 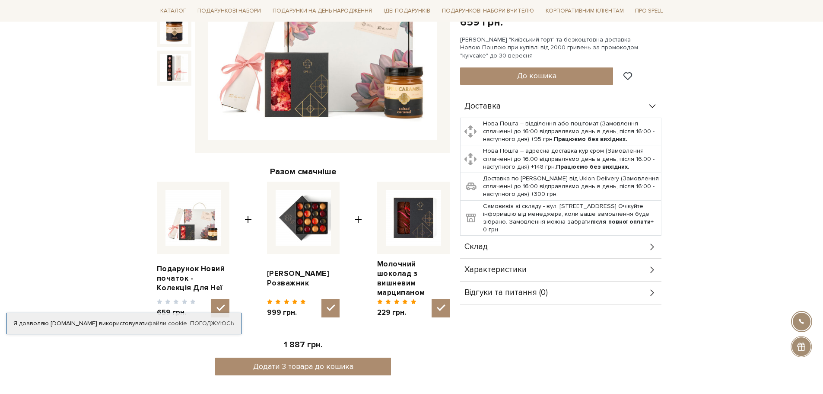 What do you see at coordinates (584, 11) in the screenshot?
I see `a: Корпоративним клієнтам` at bounding box center [584, 11].